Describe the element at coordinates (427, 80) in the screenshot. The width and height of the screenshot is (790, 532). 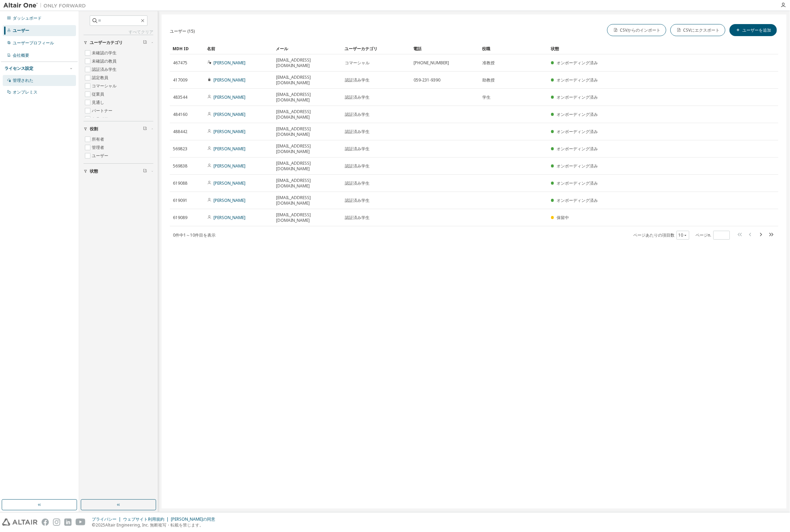
I see `font: 059-231-9390` at that location.